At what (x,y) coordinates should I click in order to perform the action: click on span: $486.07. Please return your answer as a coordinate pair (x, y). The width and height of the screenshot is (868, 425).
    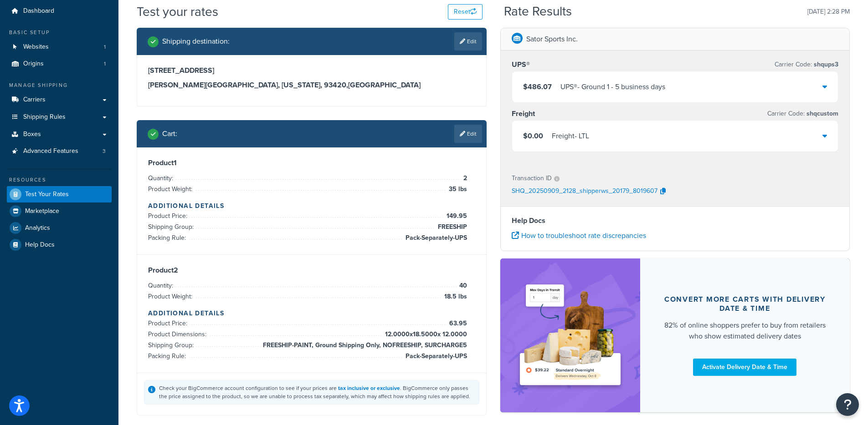
    Looking at the image, I should click on (537, 87).